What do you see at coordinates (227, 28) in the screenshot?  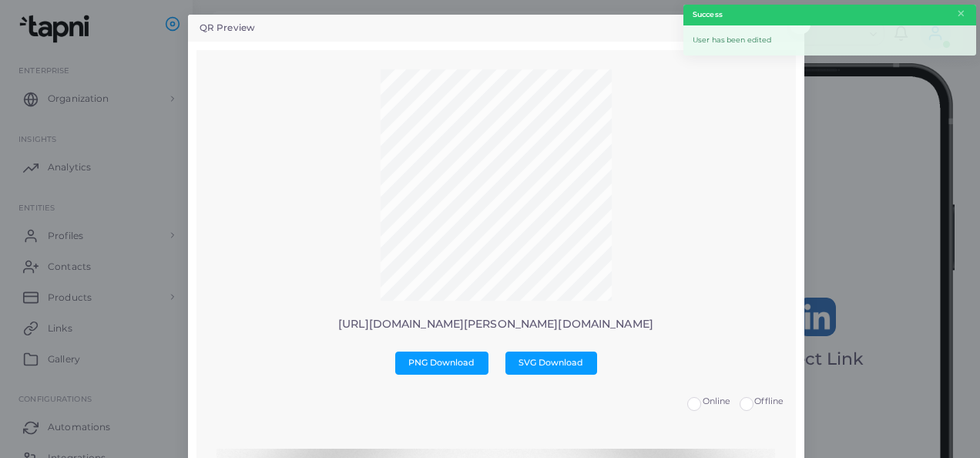 I see `h5: QR Preview` at bounding box center [227, 28].